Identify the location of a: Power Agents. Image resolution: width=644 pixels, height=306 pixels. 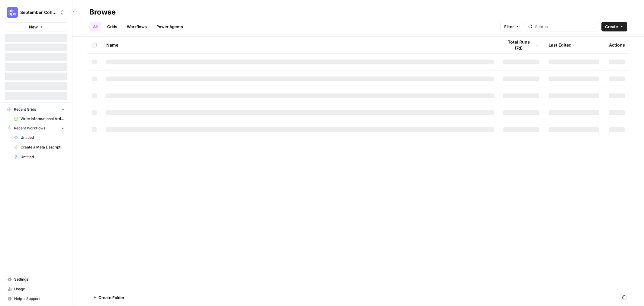
(170, 26).